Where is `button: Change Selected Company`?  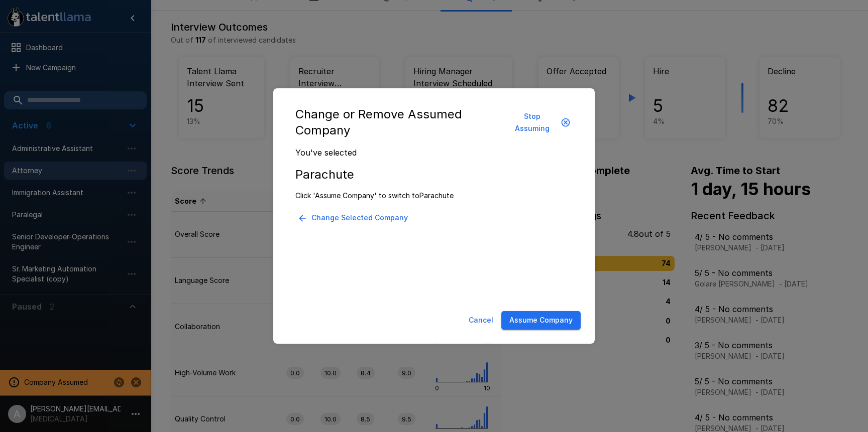 button: Change Selected Company is located at coordinates (353, 218).